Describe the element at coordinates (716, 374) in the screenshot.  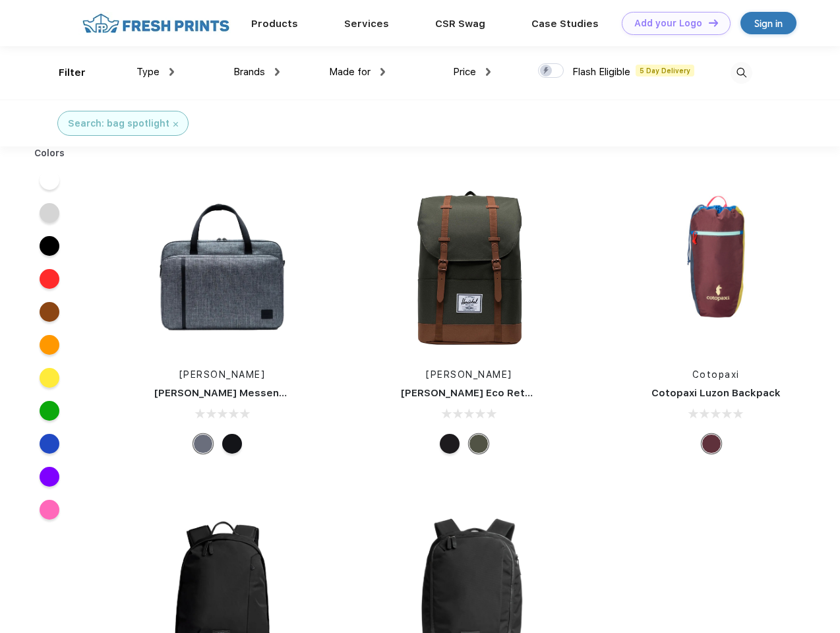
I see `a: Cotopaxi` at that location.